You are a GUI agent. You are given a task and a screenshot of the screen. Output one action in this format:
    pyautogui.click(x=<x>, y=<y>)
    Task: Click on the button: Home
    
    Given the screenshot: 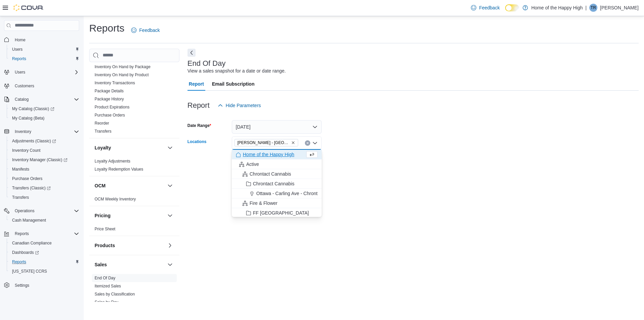 What is the action you would take?
    pyautogui.click(x=41, y=40)
    